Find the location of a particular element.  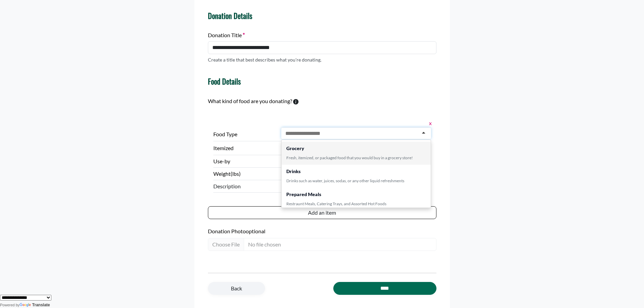

label: Food Type is located at coordinates (245, 134).